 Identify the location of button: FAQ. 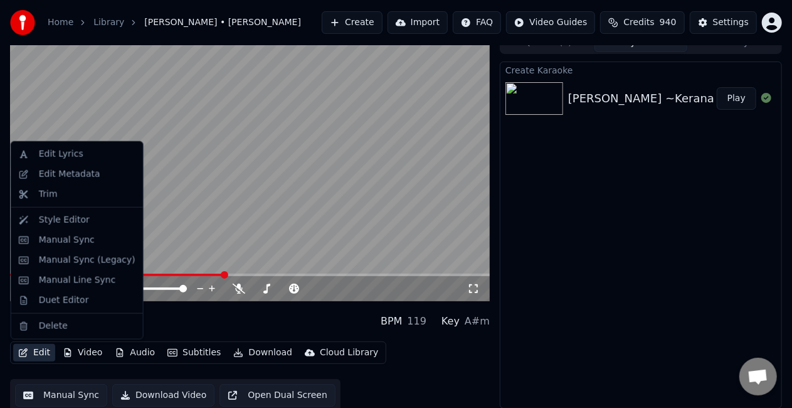
(477, 23).